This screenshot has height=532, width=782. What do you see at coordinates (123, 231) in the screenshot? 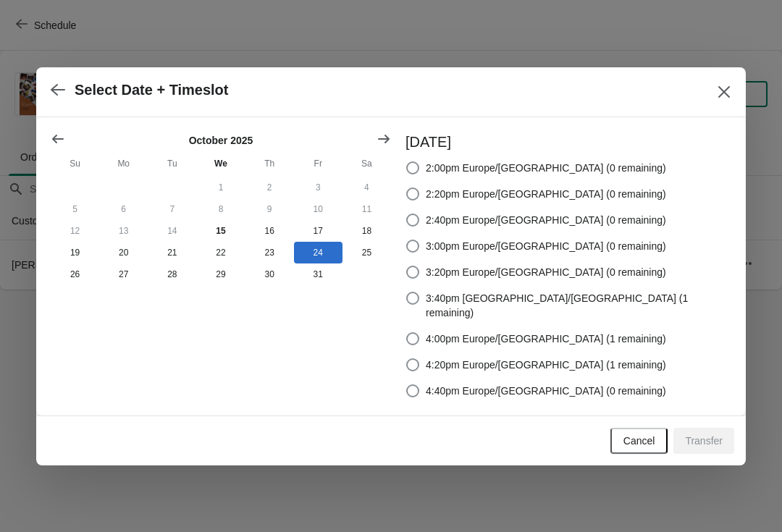
I see `button: Monday October 13 2025` at bounding box center [123, 231].